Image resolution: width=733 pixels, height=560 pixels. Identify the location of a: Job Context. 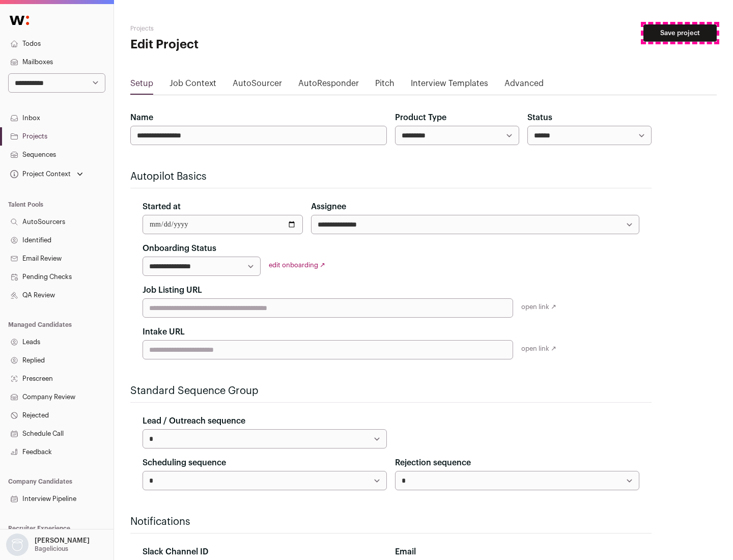
(193, 85).